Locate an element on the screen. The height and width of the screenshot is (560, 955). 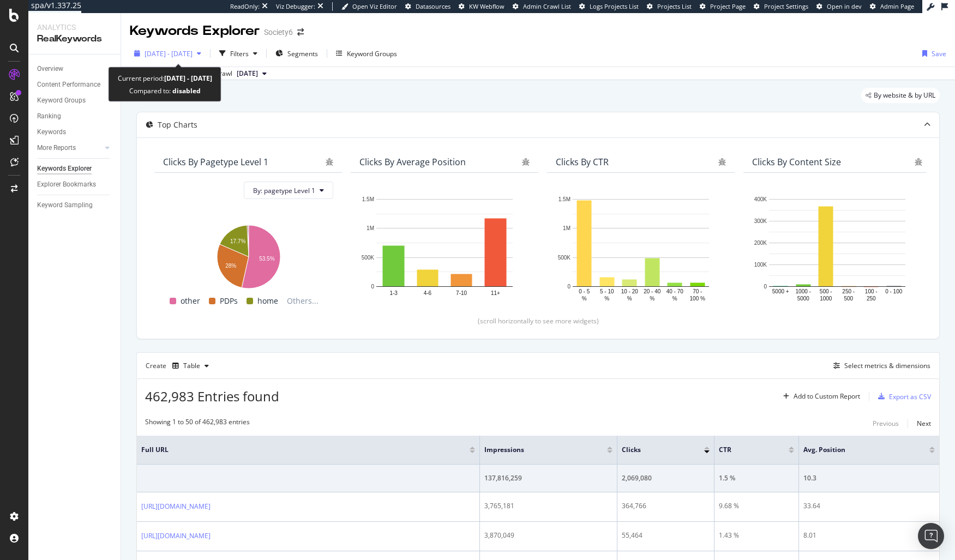
span: KW Webflow is located at coordinates (486, 6).